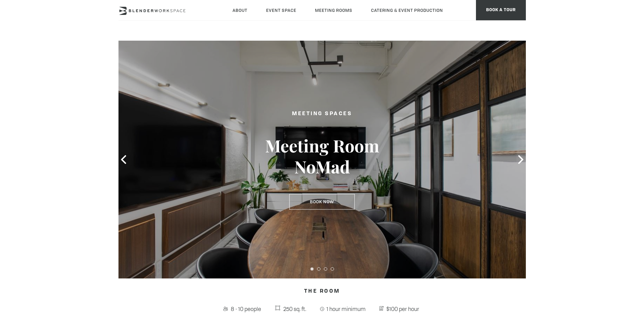  Describe the element at coordinates (322, 156) in the screenshot. I see `h3: Meeting Room NoMad` at that location.